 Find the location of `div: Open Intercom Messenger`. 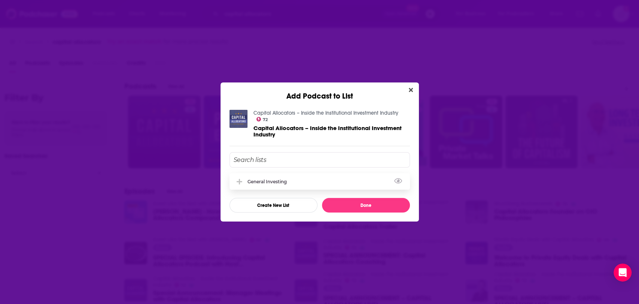

div: Open Intercom Messenger is located at coordinates (623, 272).